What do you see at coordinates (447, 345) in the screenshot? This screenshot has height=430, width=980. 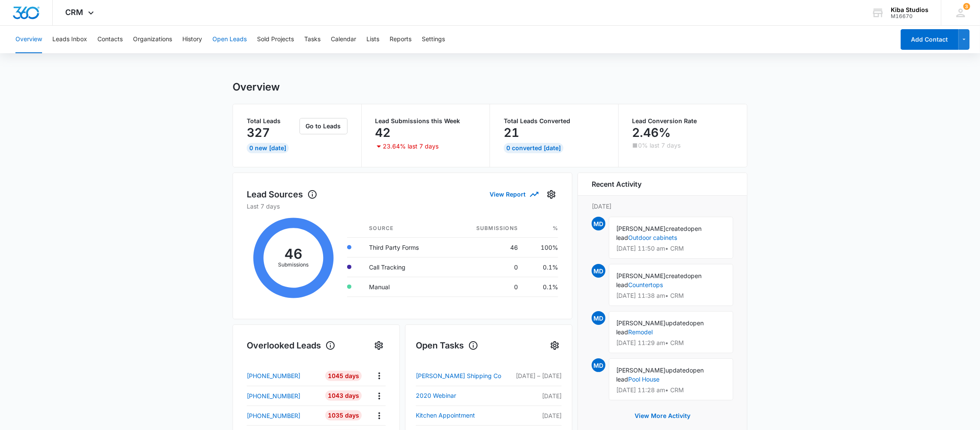 I see `h1: Open Tasks` at bounding box center [447, 345].